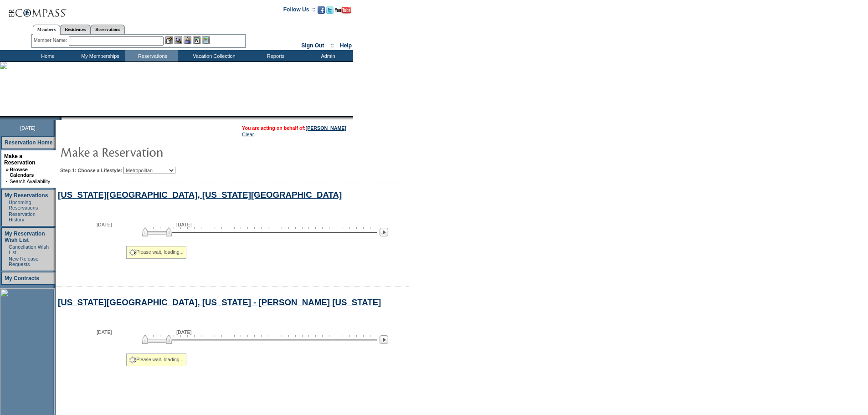 This screenshot has height=415, width=868. What do you see at coordinates (343, 10) in the screenshot?
I see `img: Subscribe to our YouTube Channel` at bounding box center [343, 10].